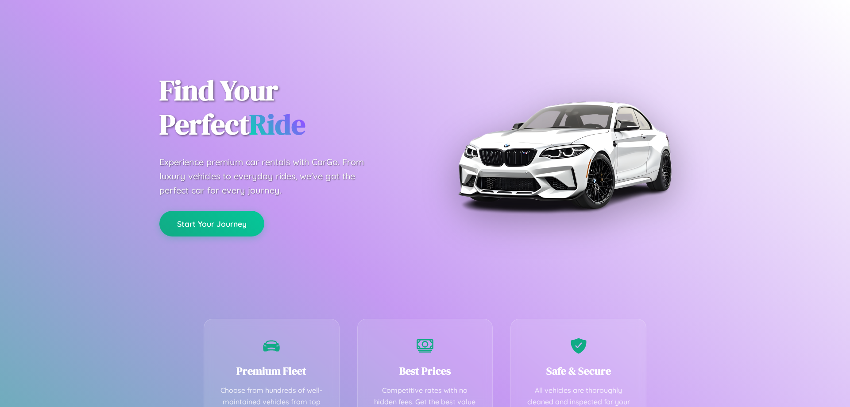 The width and height of the screenshot is (850, 407). What do you see at coordinates (565, 155) in the screenshot?
I see `img: Premium BMW car rental vehicle` at bounding box center [565, 155].